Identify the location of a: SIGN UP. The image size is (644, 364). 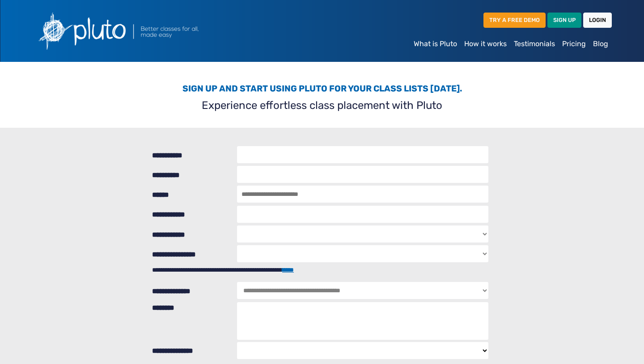
(565, 20).